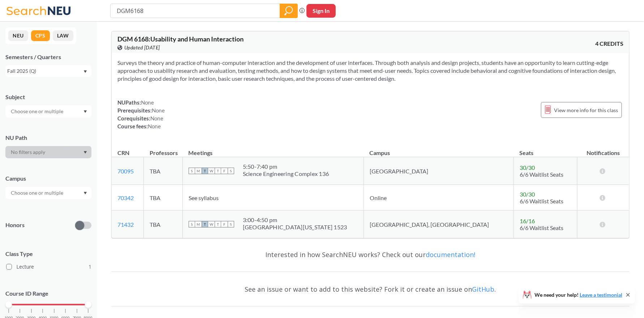  Describe the element at coordinates (141, 114) in the screenshot. I see `div: NUPaths: Prerequisites: Corequisites: Course fees:` at that location.